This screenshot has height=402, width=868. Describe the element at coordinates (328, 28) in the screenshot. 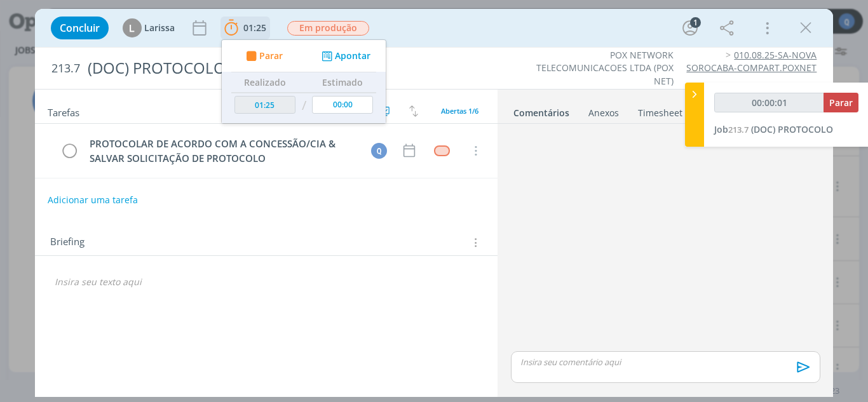

I see `button: Em produção` at that location.